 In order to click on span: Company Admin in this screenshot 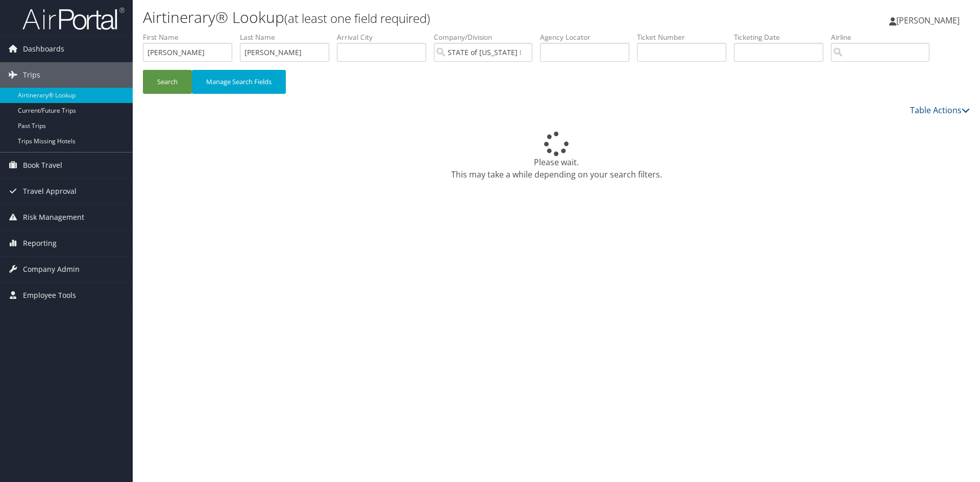, I will do `click(51, 269)`.